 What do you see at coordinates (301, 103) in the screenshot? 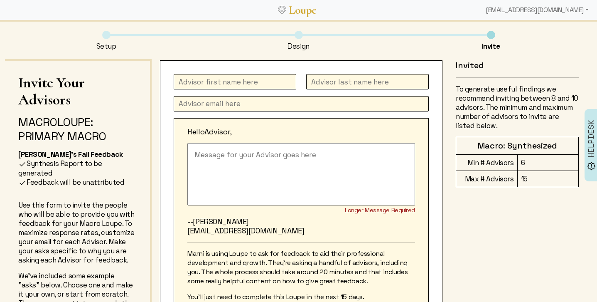
I see `input: Advisor email here` at bounding box center [301, 103].